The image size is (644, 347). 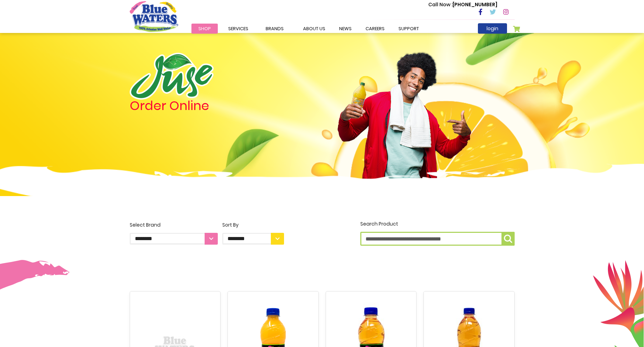 I want to click on span: Call Now :, so click(x=440, y=5).